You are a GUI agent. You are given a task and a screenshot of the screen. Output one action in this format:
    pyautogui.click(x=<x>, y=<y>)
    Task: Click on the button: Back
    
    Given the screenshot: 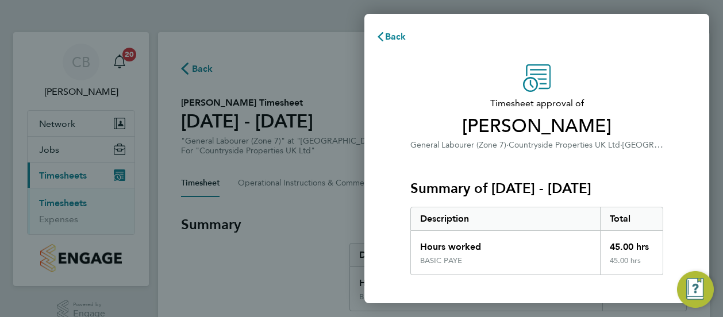 What is the action you would take?
    pyautogui.click(x=391, y=37)
    